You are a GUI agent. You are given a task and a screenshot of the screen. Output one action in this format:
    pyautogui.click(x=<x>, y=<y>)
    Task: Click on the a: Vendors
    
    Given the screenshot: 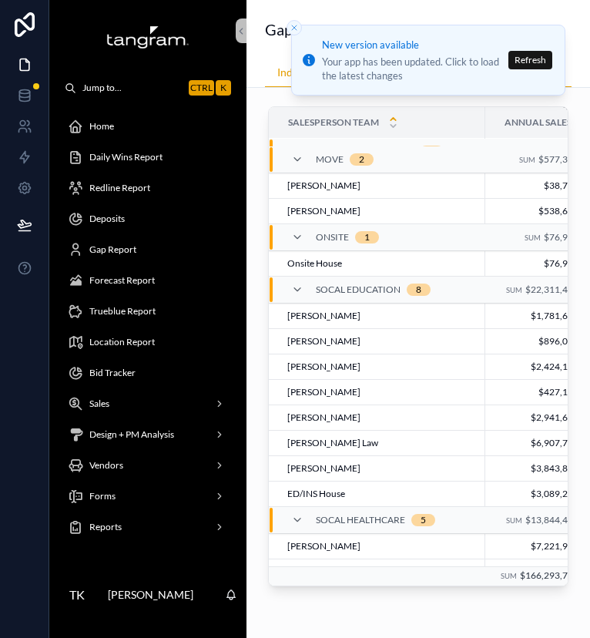 What is the action you would take?
    pyautogui.click(x=148, y=465)
    